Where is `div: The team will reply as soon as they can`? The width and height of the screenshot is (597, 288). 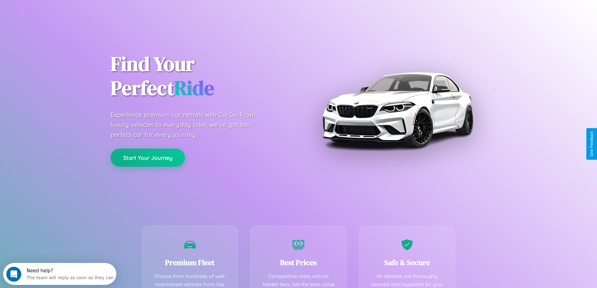 div: The team will reply as soon as they can is located at coordinates (67, 13).